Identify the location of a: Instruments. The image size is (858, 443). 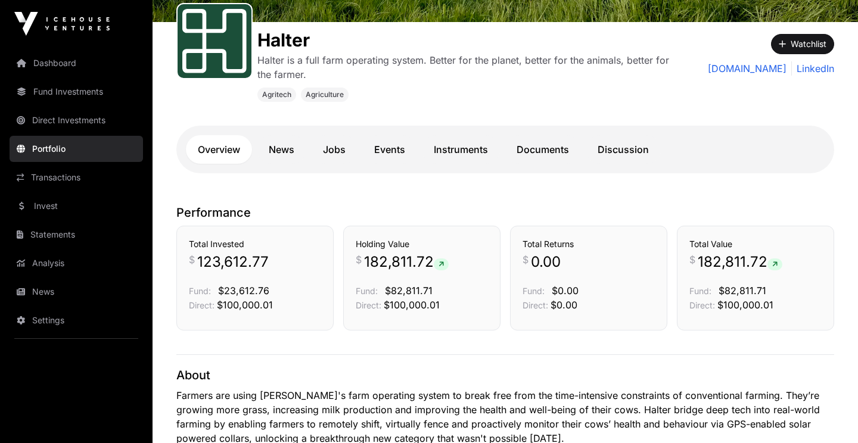
(460, 150).